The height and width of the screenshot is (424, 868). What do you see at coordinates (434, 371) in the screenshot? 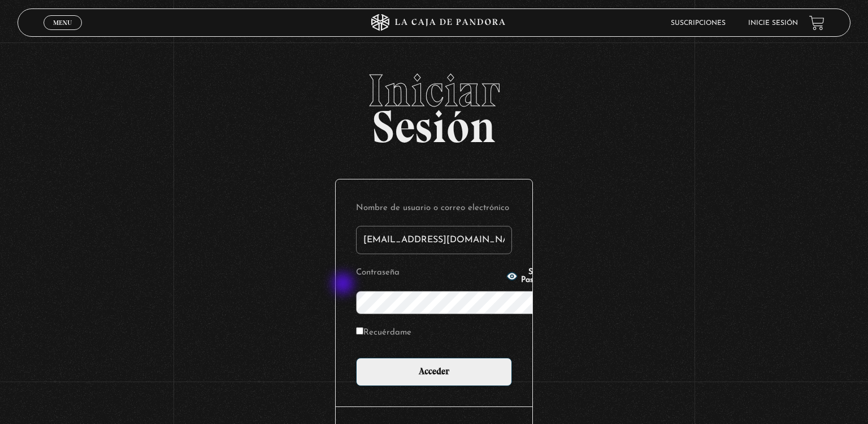
I see `input: Acceder` at bounding box center [434, 371].